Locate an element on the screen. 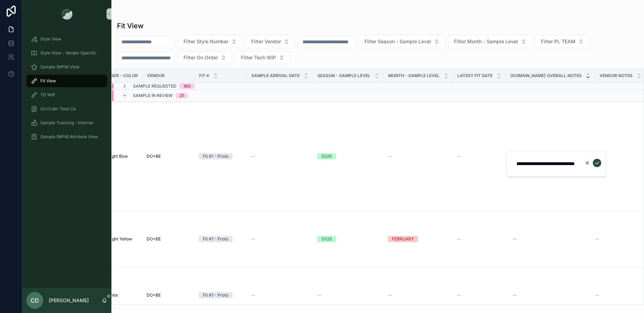 The image size is (644, 313). span: Sample Arrival Date is located at coordinates (276, 76).